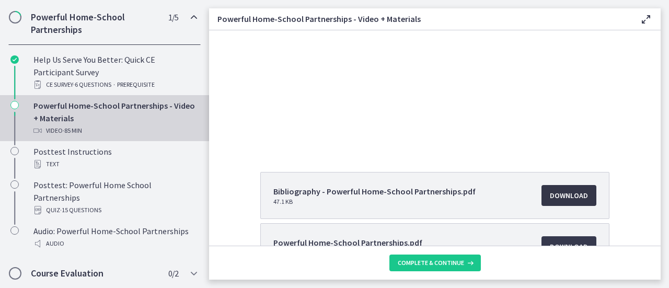 This screenshot has width=669, height=288. Describe the element at coordinates (136, 85) in the screenshot. I see `span: PREREQUISITE` at that location.